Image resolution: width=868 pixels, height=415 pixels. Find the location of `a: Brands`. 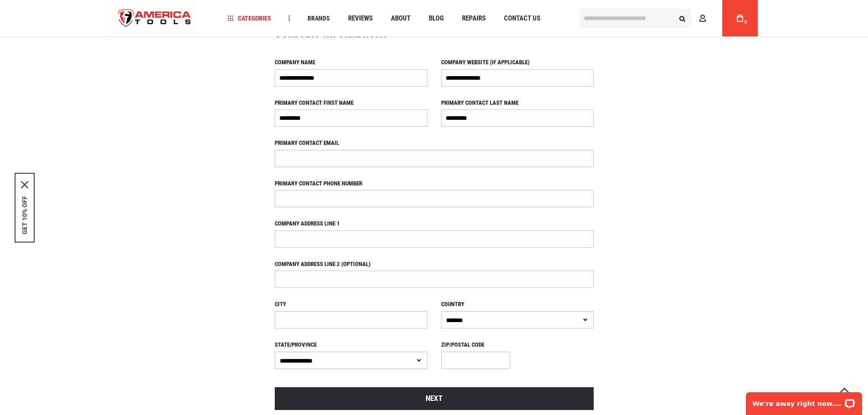

a: Brands is located at coordinates (318, 18).